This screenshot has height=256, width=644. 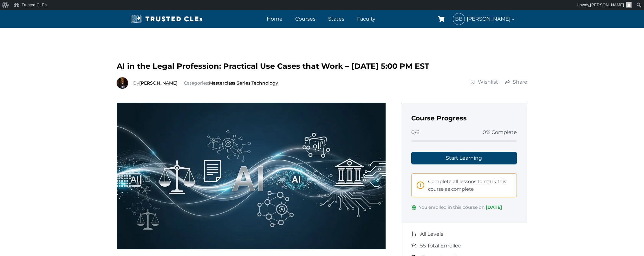 I want to click on div: Categories: ,, so click(x=205, y=83).